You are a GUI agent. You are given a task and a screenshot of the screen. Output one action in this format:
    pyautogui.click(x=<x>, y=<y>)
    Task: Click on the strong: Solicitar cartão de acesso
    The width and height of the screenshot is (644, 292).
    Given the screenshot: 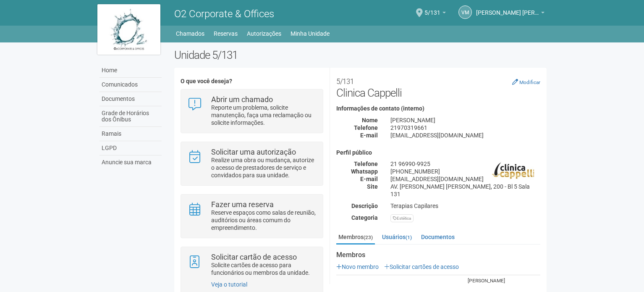 What is the action you would take?
    pyautogui.click(x=254, y=257)
    